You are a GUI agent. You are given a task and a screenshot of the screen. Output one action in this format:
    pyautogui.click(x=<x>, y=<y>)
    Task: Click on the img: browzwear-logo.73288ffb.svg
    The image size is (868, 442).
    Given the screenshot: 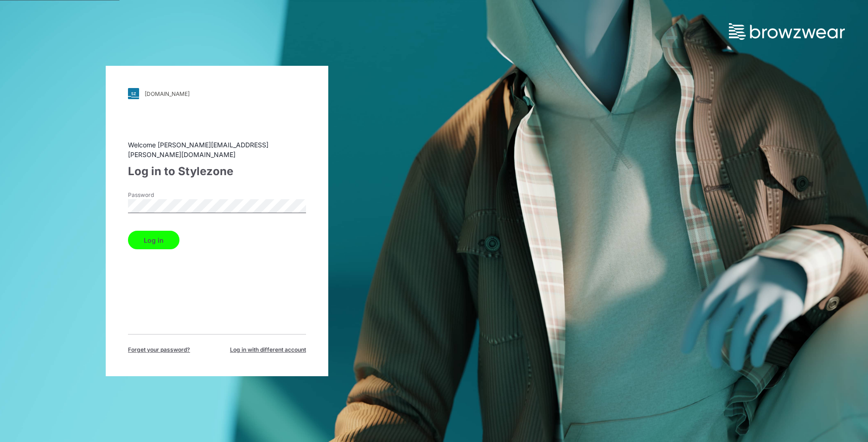 What is the action you would take?
    pyautogui.click(x=787, y=32)
    